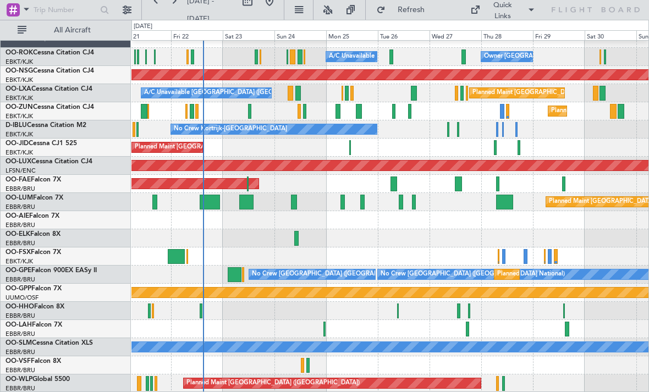 This screenshot has width=649, height=392. What do you see at coordinates (22, 298) in the screenshot?
I see `a: UUMO/OSF` at bounding box center [22, 298].